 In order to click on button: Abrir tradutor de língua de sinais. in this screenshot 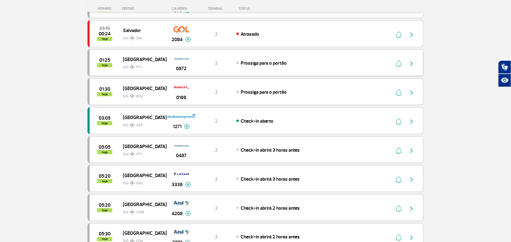, I will do `click(505, 67)`.